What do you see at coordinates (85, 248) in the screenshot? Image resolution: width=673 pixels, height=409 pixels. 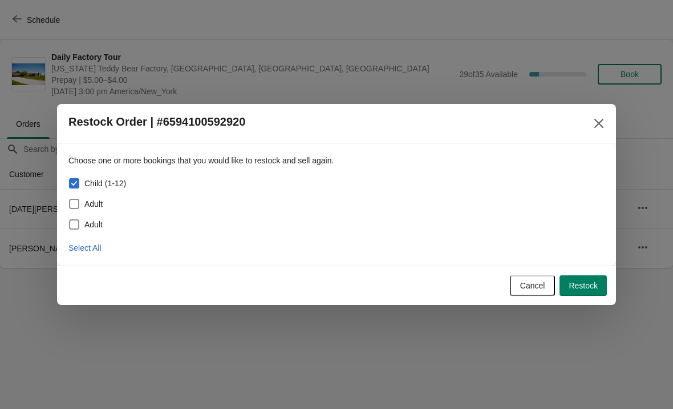 I see `span: Select All` at bounding box center [85, 248].